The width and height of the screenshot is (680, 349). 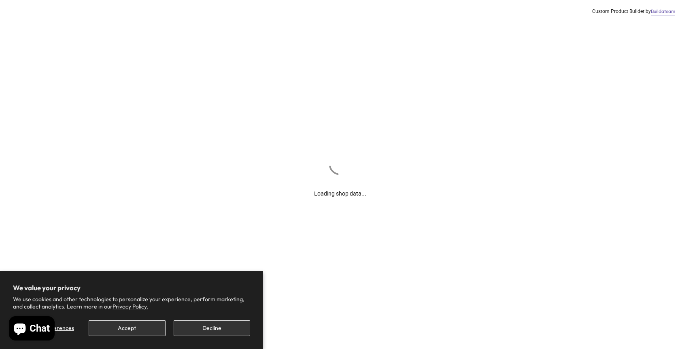 I want to click on button: Decline, so click(x=212, y=328).